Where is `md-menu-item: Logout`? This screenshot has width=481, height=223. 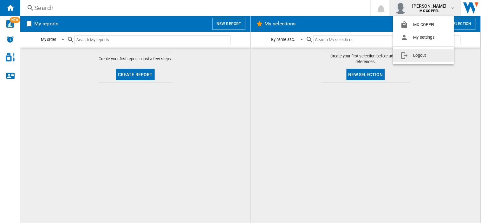 md-menu-item: Logout is located at coordinates (423, 55).